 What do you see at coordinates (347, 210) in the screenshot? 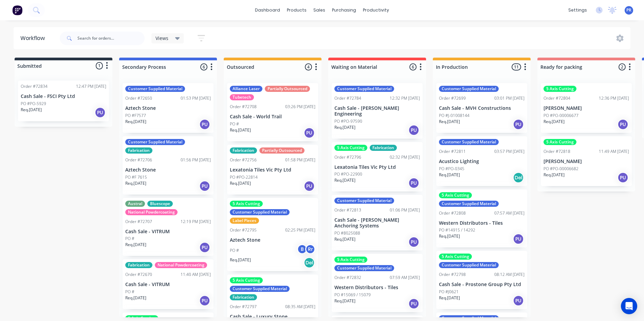
I see `div: Order #72813` at bounding box center [347, 210].